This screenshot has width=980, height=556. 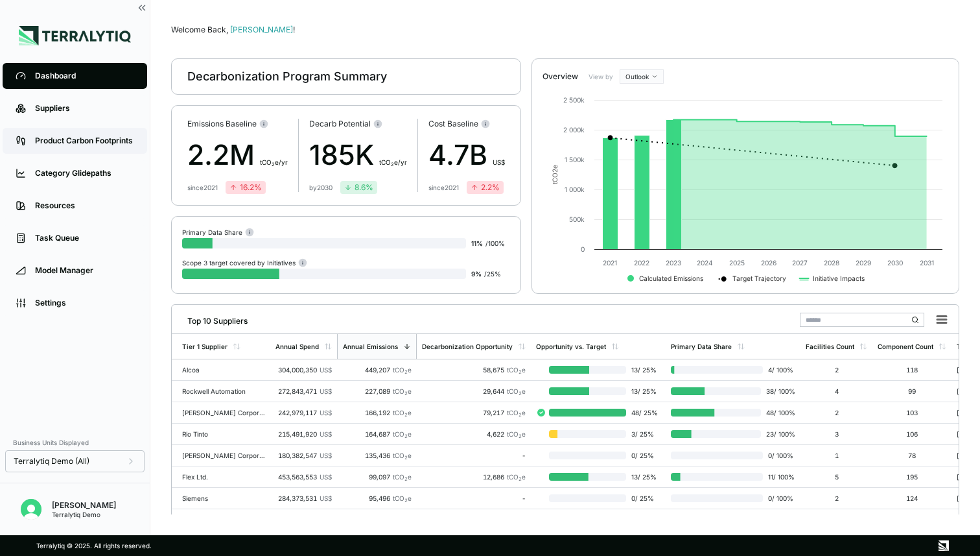 I want to click on text: 2026, so click(x=769, y=263).